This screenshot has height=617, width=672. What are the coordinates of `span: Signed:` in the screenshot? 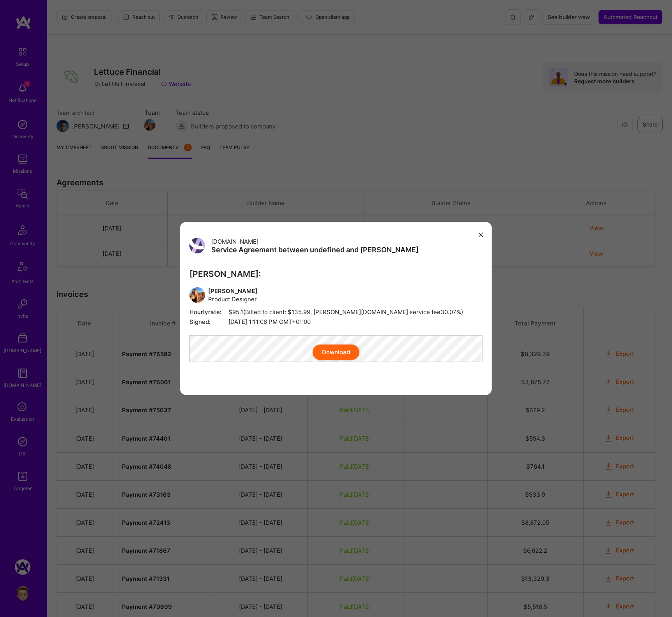 It's located at (209, 322).